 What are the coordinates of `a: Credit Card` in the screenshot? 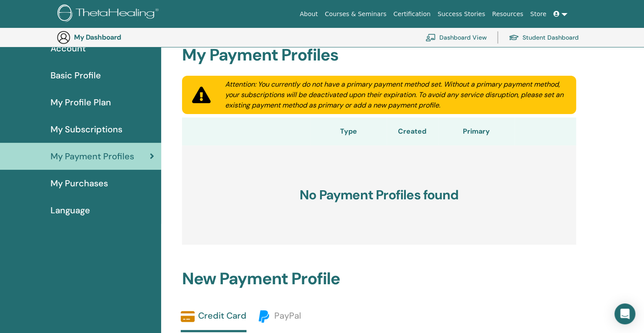 It's located at (213, 321).